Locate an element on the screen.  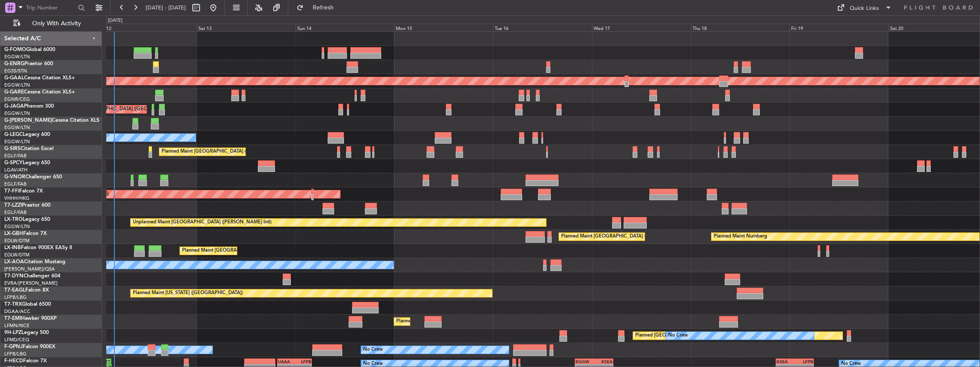
span: LX-AOA is located at coordinates (14, 261).